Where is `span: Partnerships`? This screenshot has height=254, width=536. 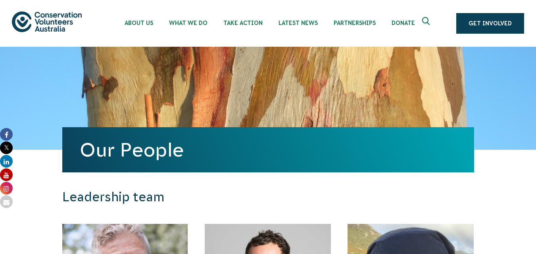
span: Partnerships is located at coordinates (354, 23).